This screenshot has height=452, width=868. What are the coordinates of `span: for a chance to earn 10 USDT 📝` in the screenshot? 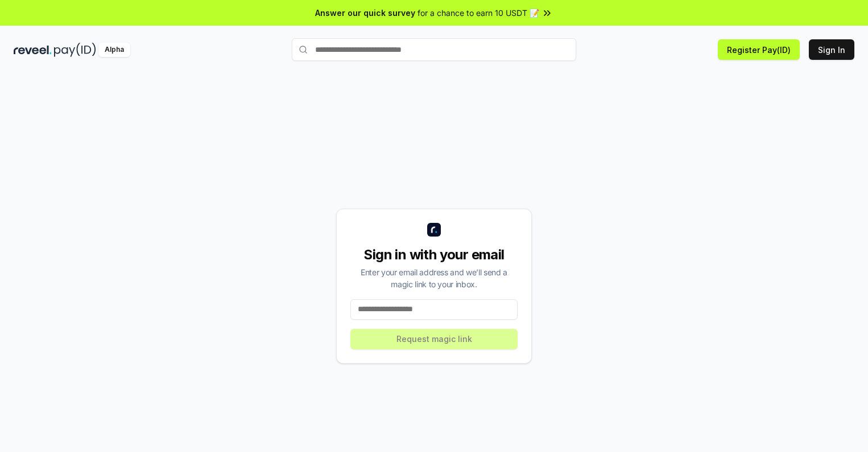 It's located at (478, 13).